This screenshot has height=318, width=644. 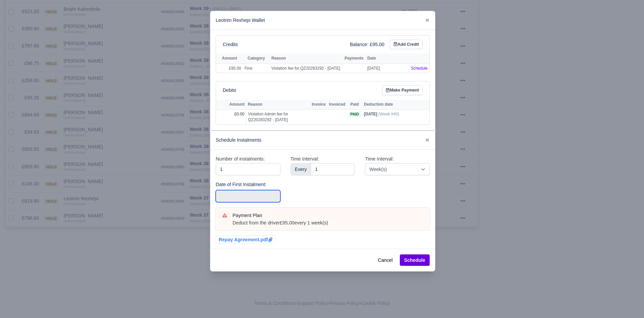 I want to click on strong: £95.00, so click(x=287, y=222).